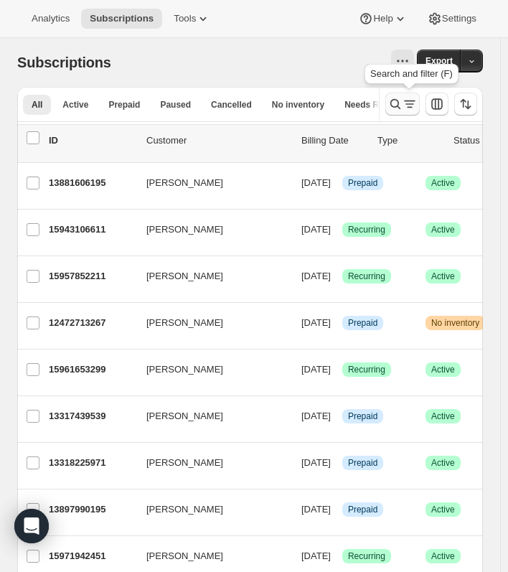 This screenshot has height=572, width=508. I want to click on div: Open Intercom Messenger, so click(32, 526).